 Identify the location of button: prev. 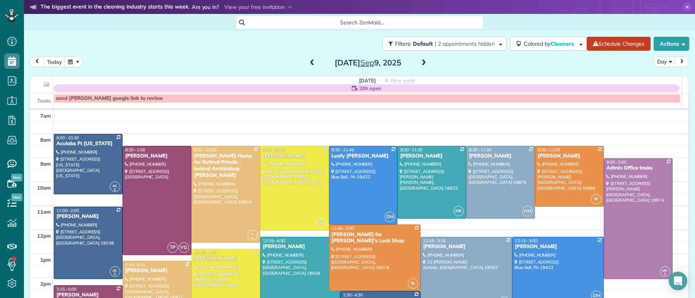
(37, 61).